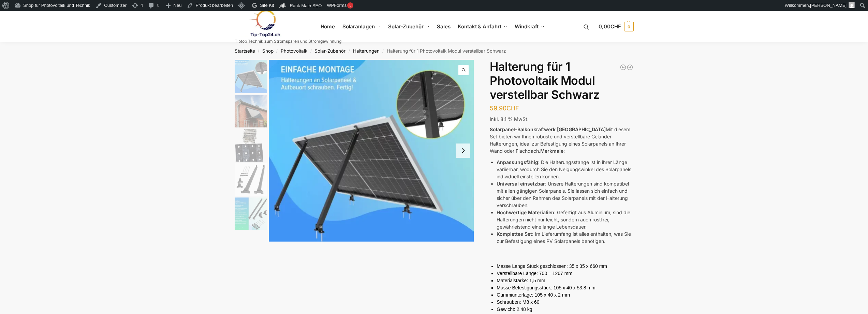  What do you see at coordinates (565, 309) in the screenshot?
I see `p: Gewicht: 2,48 kg` at bounding box center [565, 309].